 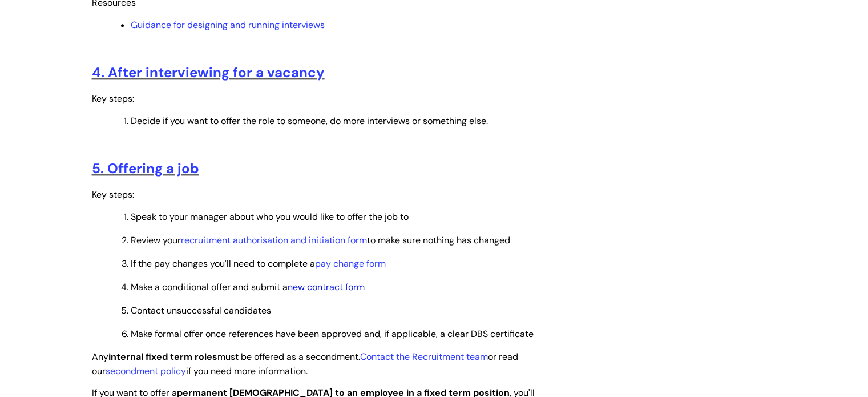 What do you see at coordinates (208, 72) in the screenshot?
I see `a: 4. After interviewing for a vacancy` at bounding box center [208, 72].